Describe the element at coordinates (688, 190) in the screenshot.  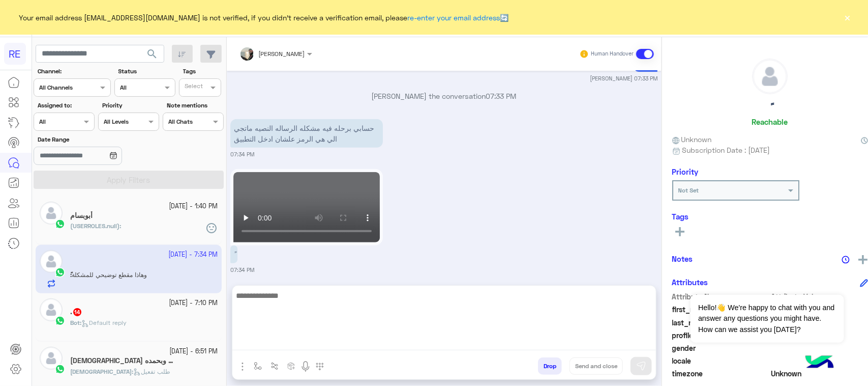
I see `b: Not Set` at that location.